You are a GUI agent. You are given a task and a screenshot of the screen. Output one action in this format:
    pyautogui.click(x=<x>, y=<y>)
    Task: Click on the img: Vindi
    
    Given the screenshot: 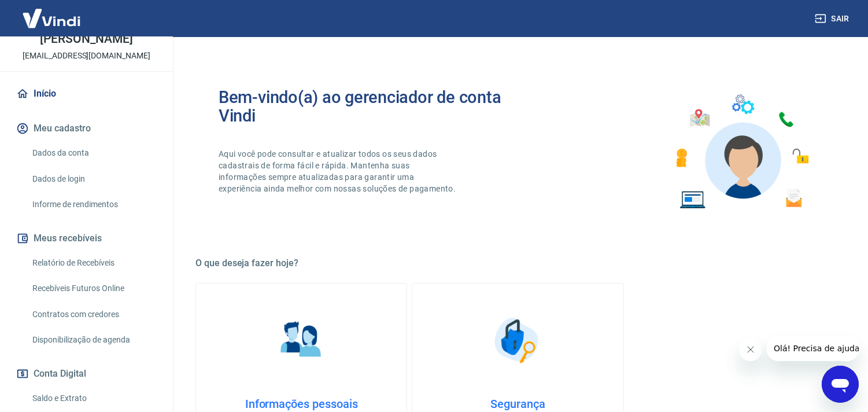 What is the action you would take?
    pyautogui.click(x=51, y=18)
    